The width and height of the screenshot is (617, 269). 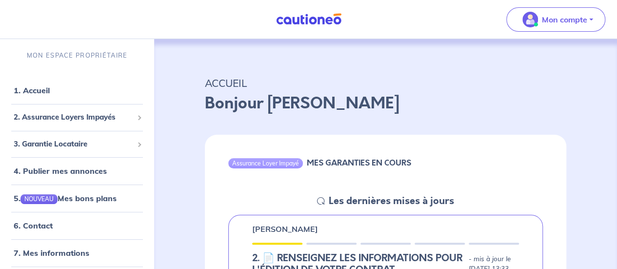 I want to click on div: 7. Mes informations, so click(x=77, y=253).